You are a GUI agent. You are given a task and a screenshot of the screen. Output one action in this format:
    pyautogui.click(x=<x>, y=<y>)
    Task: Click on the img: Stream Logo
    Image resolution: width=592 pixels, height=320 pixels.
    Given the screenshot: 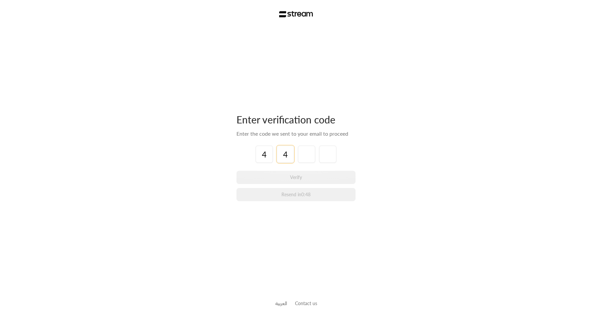 What is the action you would take?
    pyautogui.click(x=296, y=14)
    